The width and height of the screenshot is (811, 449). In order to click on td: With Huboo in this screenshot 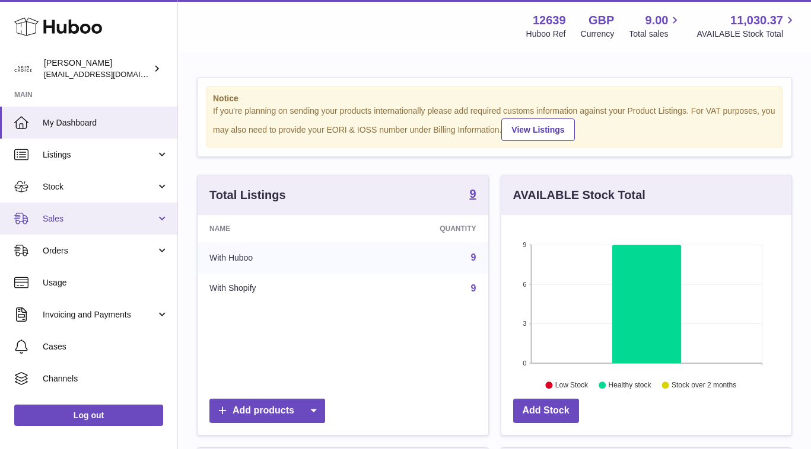, I will do `click(276, 258)`.